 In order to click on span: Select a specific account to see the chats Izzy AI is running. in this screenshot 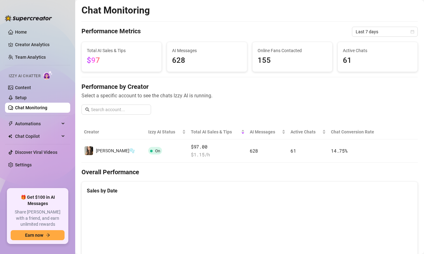, I will do `click(250, 95)`.